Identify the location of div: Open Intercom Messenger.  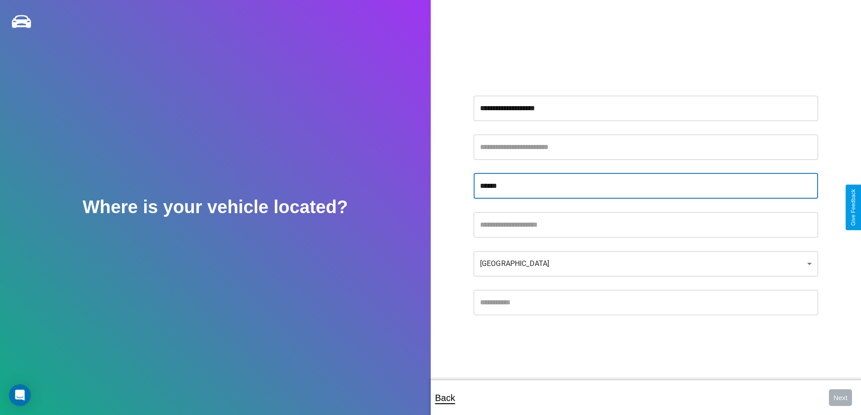
(20, 395).